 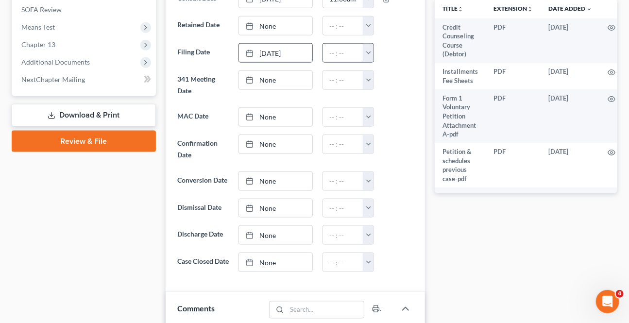 I want to click on label: Filing Date, so click(x=203, y=53).